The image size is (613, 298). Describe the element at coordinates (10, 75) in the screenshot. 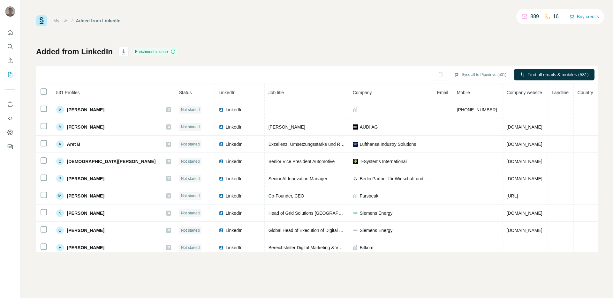

I see `button: My lists` at that location.